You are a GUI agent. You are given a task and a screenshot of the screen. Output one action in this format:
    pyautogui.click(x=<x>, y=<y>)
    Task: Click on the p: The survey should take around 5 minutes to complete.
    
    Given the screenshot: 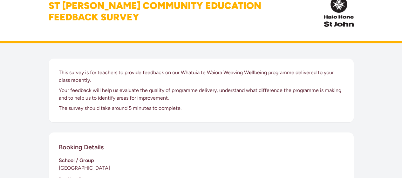 What is the action you would take?
    pyautogui.click(x=201, y=108)
    